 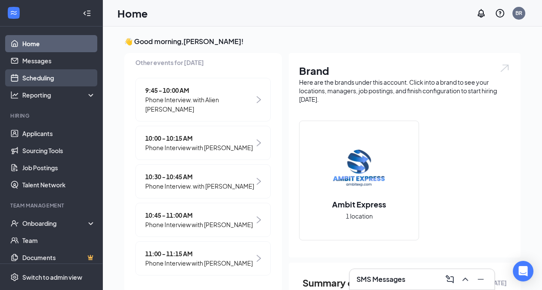 What do you see at coordinates (450, 280) in the screenshot?
I see `svg: ComposeMessage` at bounding box center [450, 280].